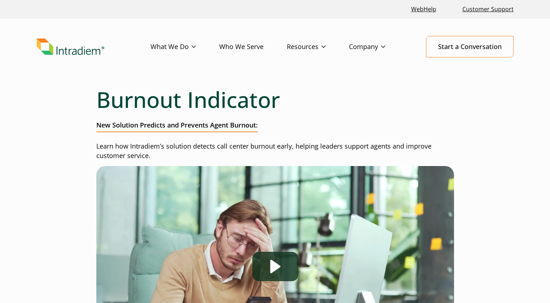 This screenshot has width=550, height=303. What do you see at coordinates (93, 47) in the screenshot?
I see `a: Link to homepage of Intradiem` at bounding box center [93, 47].